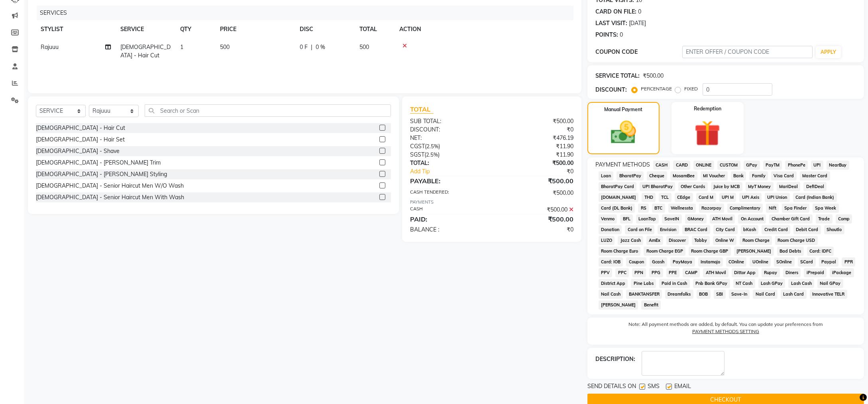 The width and height of the screenshot is (868, 404). What do you see at coordinates (834, 229) in the screenshot?
I see `span: Shoutlo` at bounding box center [834, 229].